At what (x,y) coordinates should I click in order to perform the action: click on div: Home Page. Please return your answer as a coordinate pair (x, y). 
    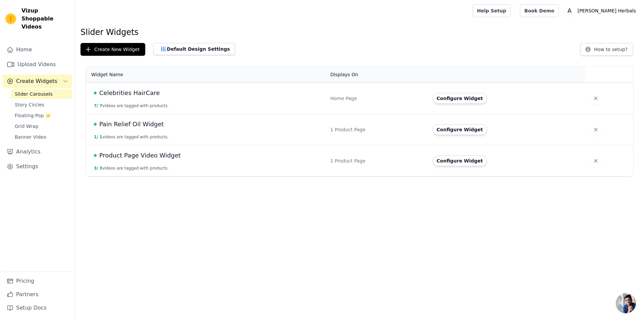
    Looking at the image, I should click on (377, 99).